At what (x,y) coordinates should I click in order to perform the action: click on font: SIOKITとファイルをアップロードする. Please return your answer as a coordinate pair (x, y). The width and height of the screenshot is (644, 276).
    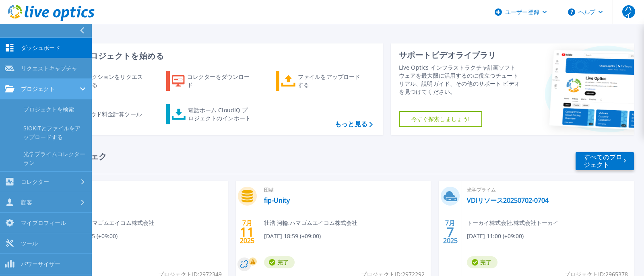
    Looking at the image, I should click on (52, 133).